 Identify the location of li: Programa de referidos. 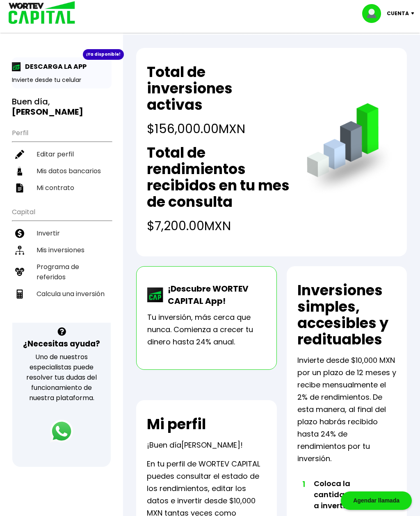
(62, 272).